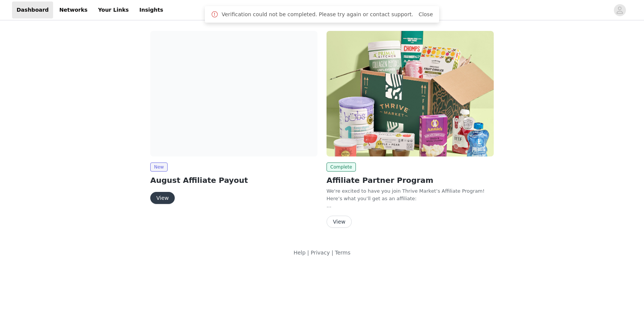 This screenshot has height=325, width=644. What do you see at coordinates (32, 10) in the screenshot?
I see `a: Dashboard` at bounding box center [32, 10].